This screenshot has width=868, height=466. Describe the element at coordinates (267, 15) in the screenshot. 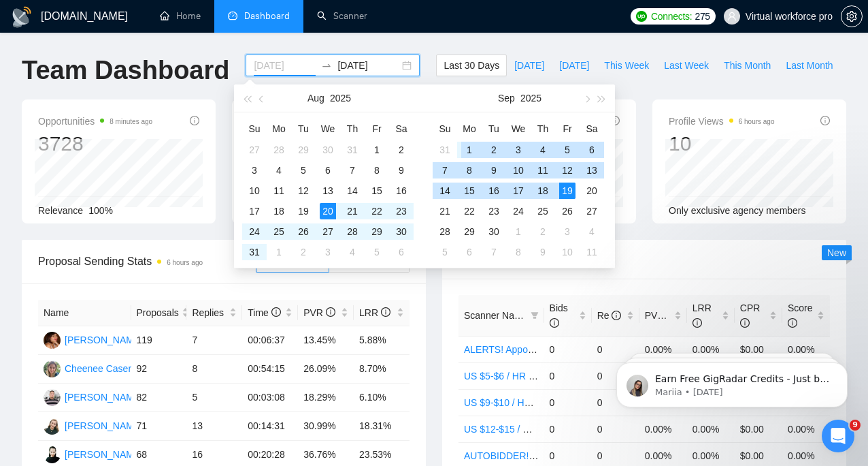

I see `span: Dashboard` at that location.